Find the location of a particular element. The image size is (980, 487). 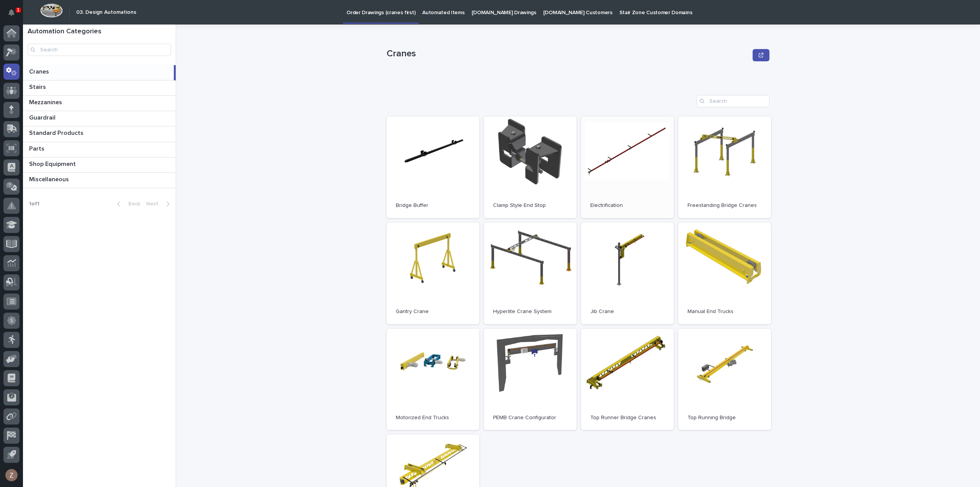

button: Back is located at coordinates (127, 204).